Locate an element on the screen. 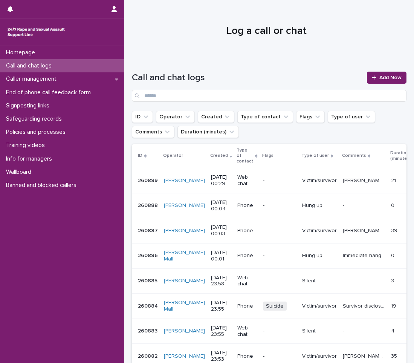  input: Search is located at coordinates (269, 96).